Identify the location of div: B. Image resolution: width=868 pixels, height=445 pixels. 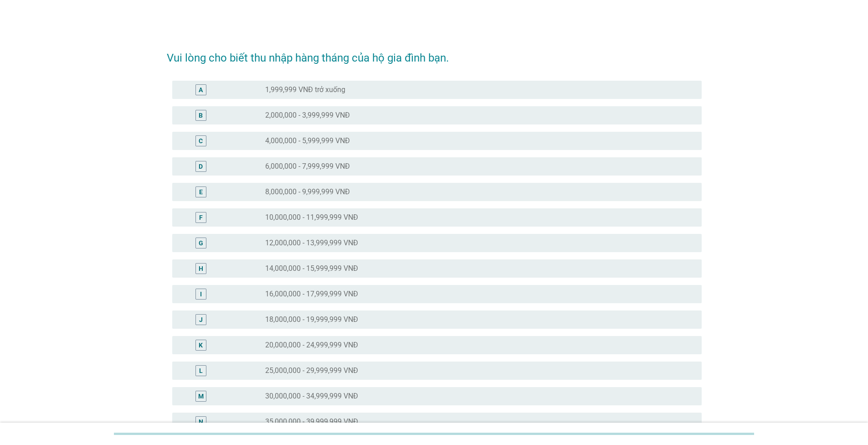
(200, 115).